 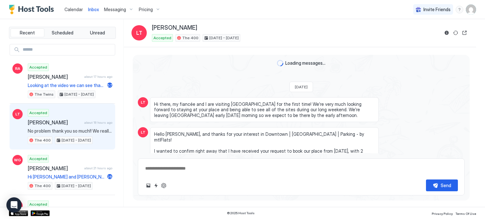 I want to click on a: Terms Of Use, so click(x=466, y=213).